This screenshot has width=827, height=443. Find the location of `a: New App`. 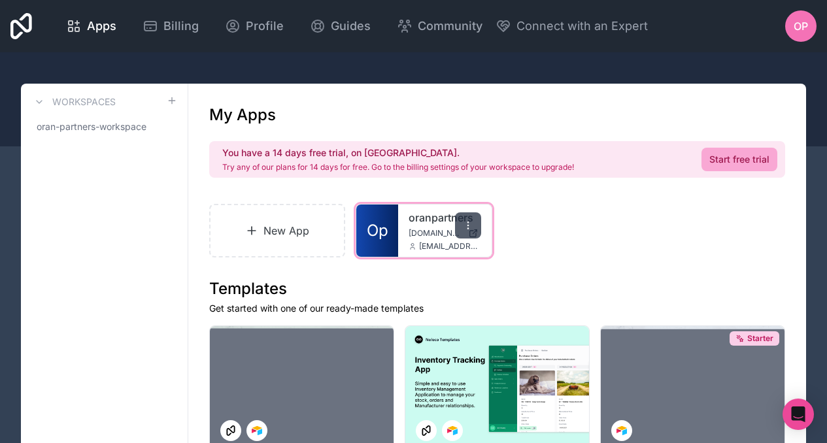

a: New App is located at coordinates (277, 231).